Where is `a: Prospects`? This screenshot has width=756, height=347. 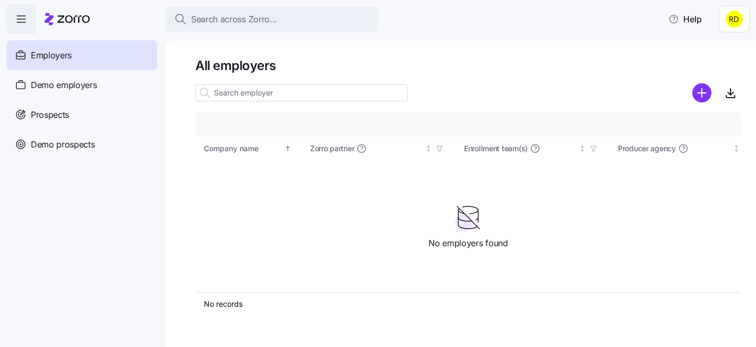
a: Prospects is located at coordinates (82, 115).